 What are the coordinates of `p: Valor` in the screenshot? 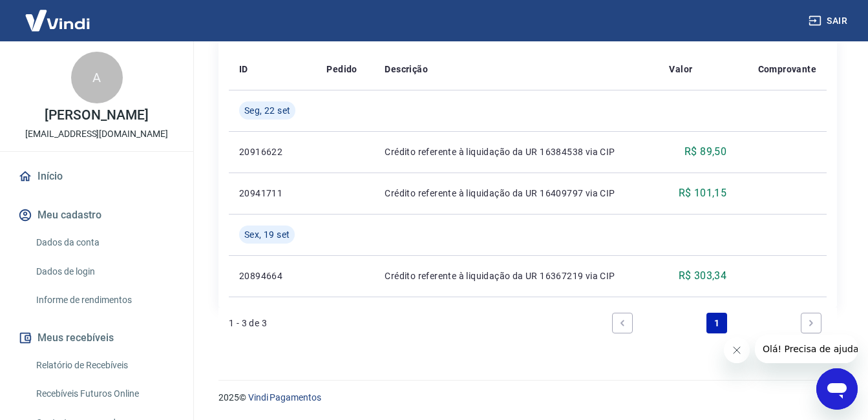 It's located at (681, 69).